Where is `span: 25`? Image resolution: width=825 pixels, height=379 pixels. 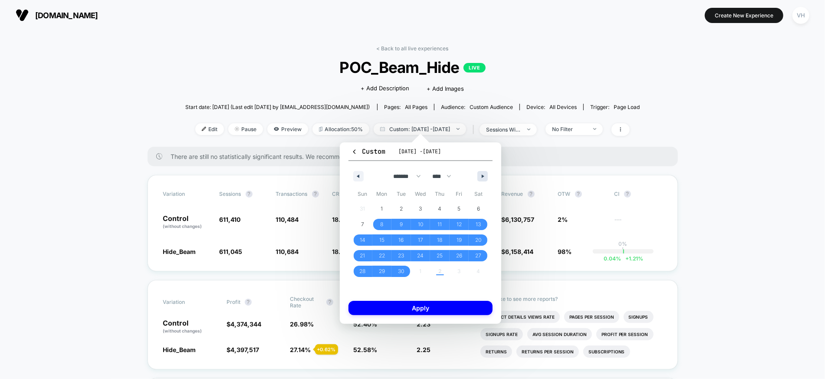
span: 25 is located at coordinates (440, 256).